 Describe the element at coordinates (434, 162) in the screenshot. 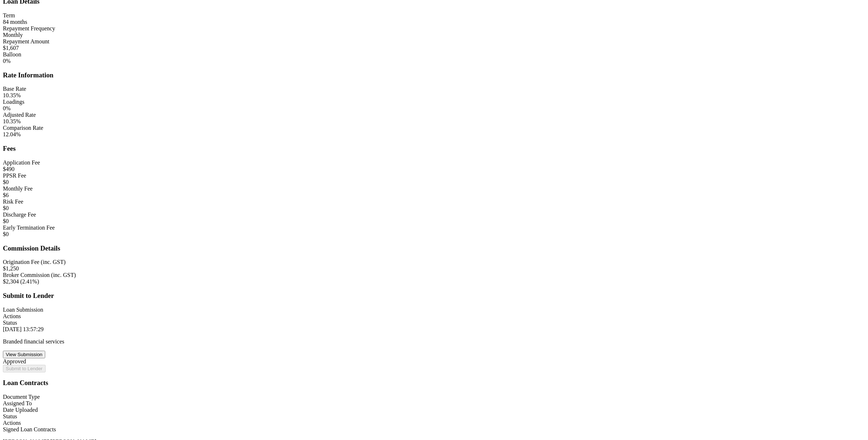

I see `div: Application Fee` at that location.